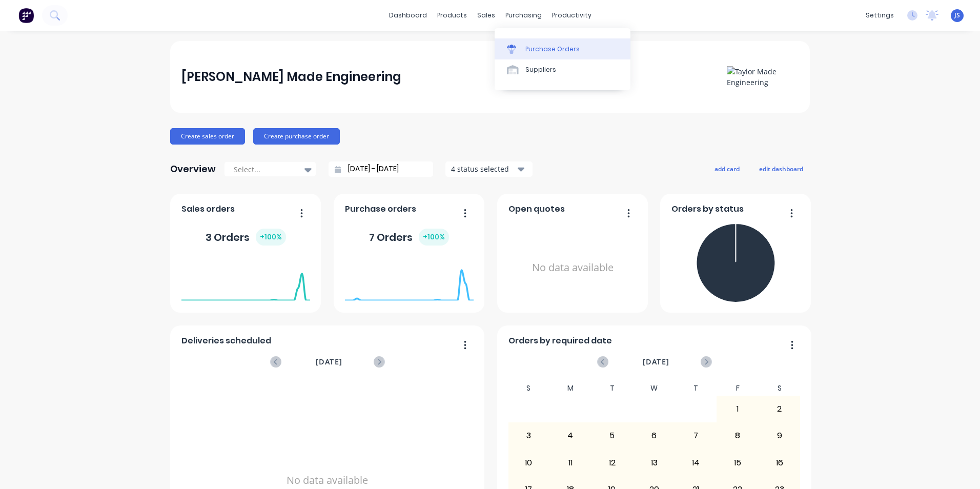 This screenshot has height=489, width=980. What do you see at coordinates (553, 49) in the screenshot?
I see `div: Purchase Orders` at bounding box center [553, 49].